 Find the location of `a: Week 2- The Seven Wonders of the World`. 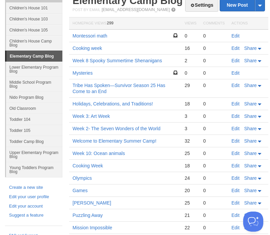

a: Week 2- The Seven Wonders of the World is located at coordinates (116, 129).